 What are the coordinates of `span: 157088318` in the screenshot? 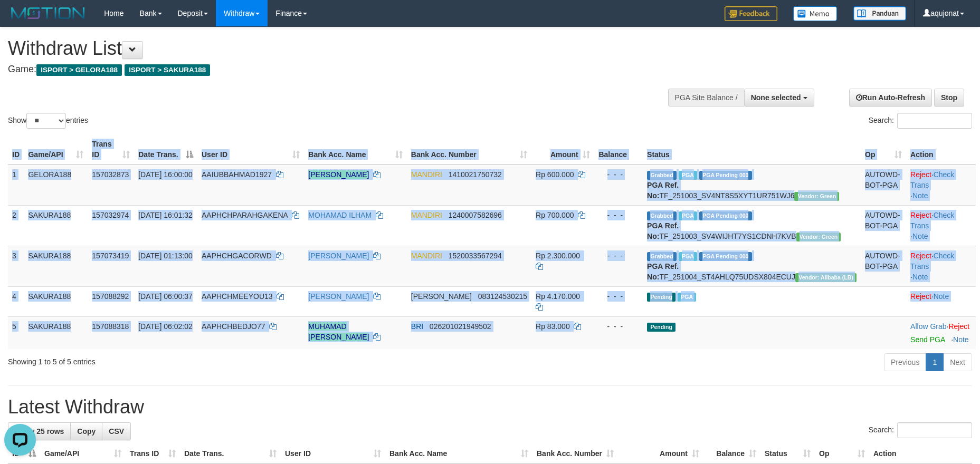 It's located at (110, 327).